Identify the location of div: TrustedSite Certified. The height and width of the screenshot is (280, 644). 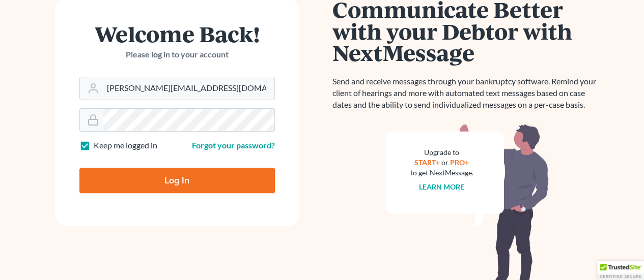
(621, 271).